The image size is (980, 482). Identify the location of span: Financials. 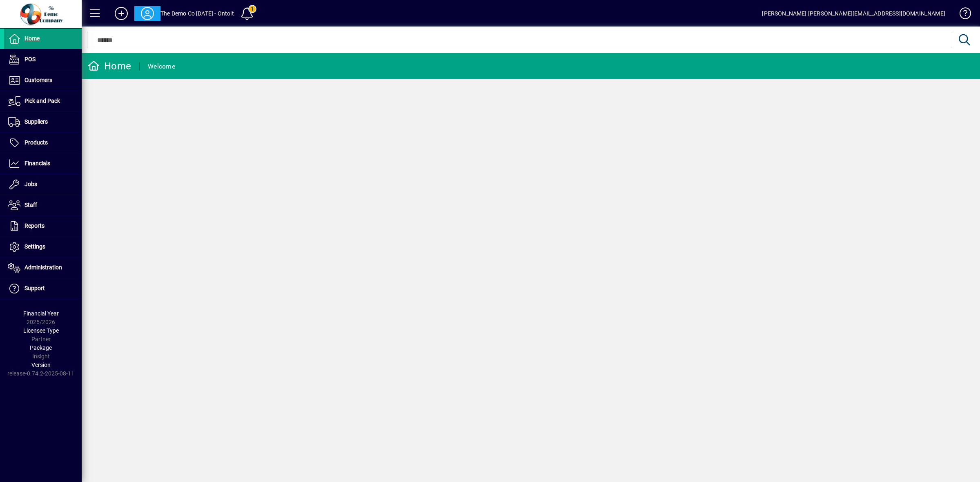
(37, 163).